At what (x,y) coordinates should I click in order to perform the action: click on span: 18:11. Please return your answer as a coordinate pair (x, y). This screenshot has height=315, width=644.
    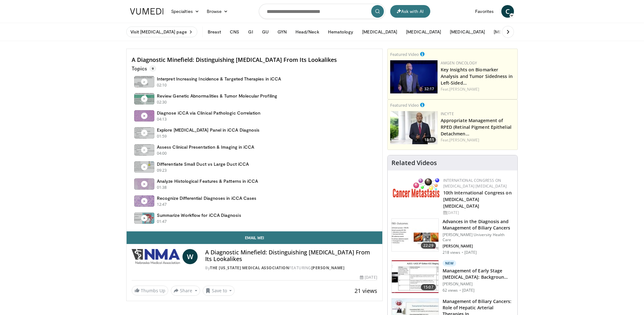
    Looking at the image, I should click on (429, 140).